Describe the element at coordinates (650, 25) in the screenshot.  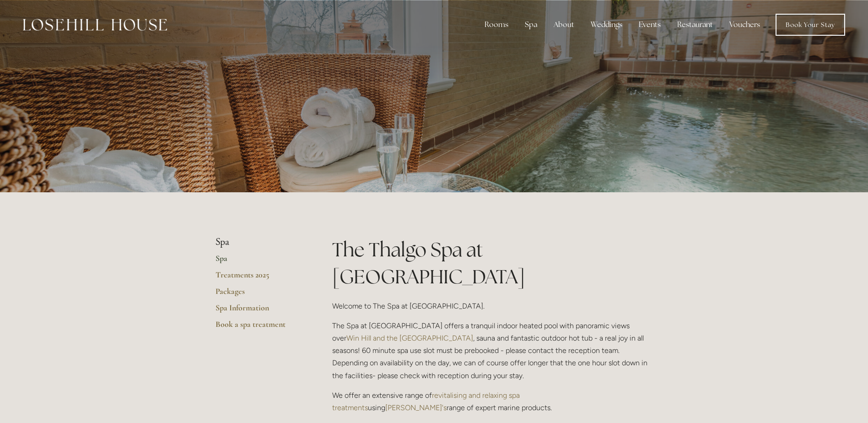
I see `div: Events` at that location.